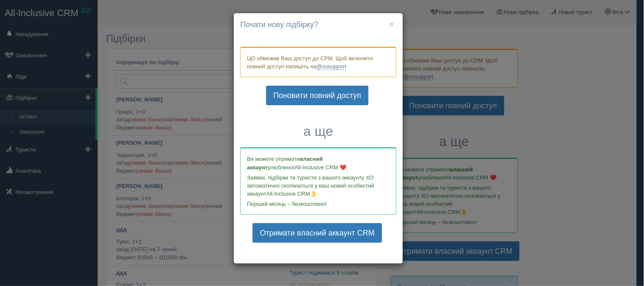 This screenshot has width=644, height=286. I want to click on h4: Почати нову підбірку?, so click(318, 25).